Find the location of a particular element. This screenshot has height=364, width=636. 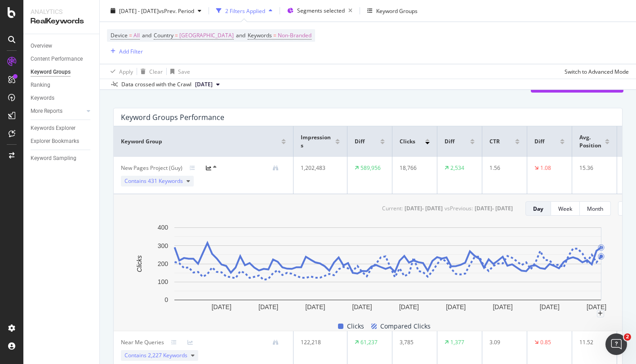

button: Week is located at coordinates (565, 209).